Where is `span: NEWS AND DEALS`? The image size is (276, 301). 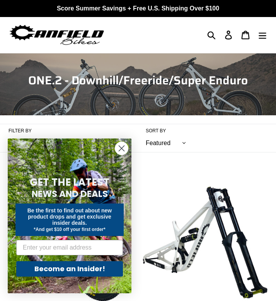 span: NEWS AND DEALS is located at coordinates (70, 194).